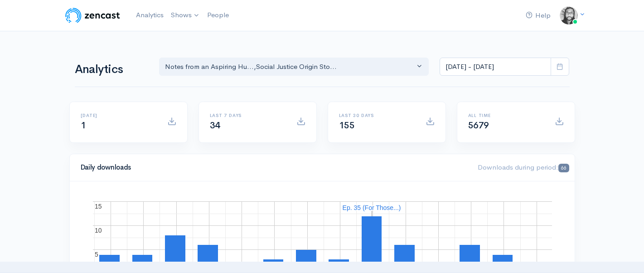 The width and height of the screenshot is (644, 273). I want to click on a: People, so click(218, 15).